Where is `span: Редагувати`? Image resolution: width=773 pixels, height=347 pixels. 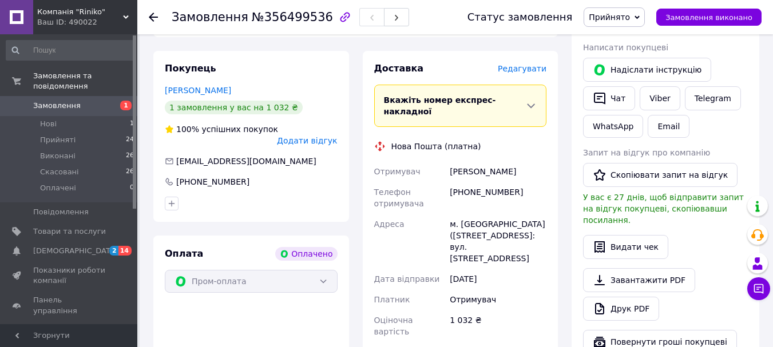
span: Редагувати is located at coordinates (522, 69).